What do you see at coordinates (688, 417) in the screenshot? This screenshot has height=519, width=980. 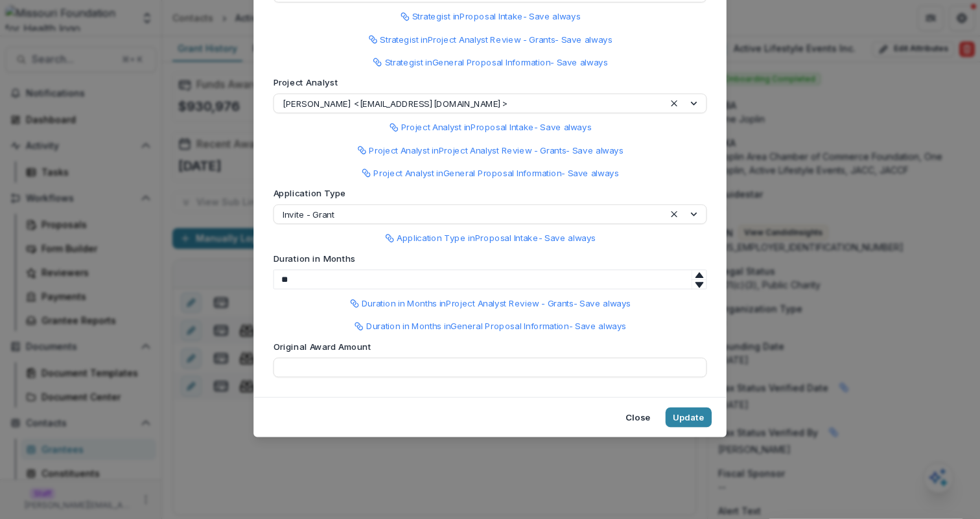 I see `button: Update` at bounding box center [688, 417].